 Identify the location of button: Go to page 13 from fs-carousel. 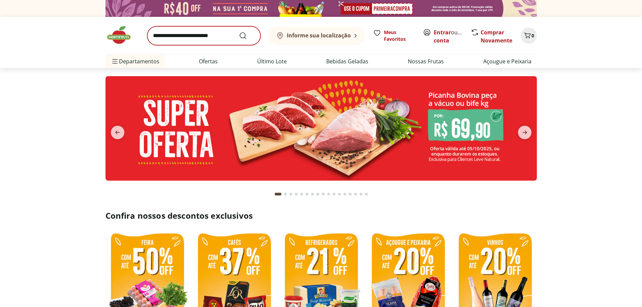
(345, 194).